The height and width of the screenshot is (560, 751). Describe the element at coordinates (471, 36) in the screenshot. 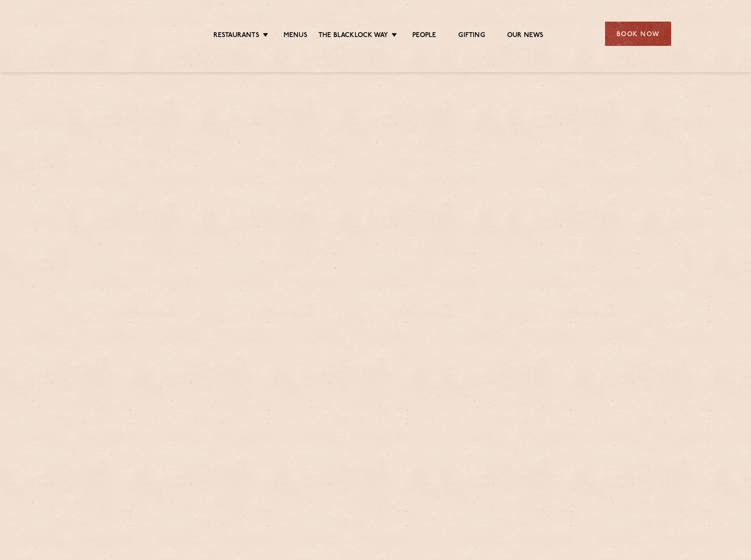

I see `a: Gifting` at that location.